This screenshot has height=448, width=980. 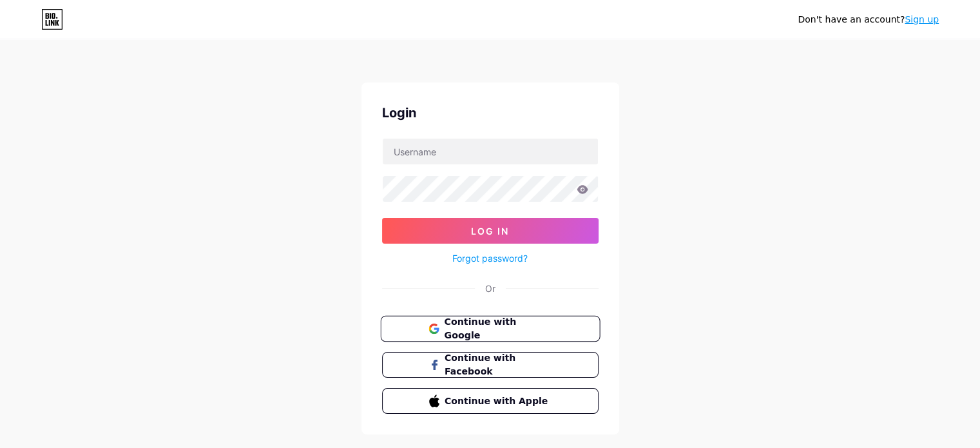 I want to click on span: Continue with Apple, so click(x=497, y=401).